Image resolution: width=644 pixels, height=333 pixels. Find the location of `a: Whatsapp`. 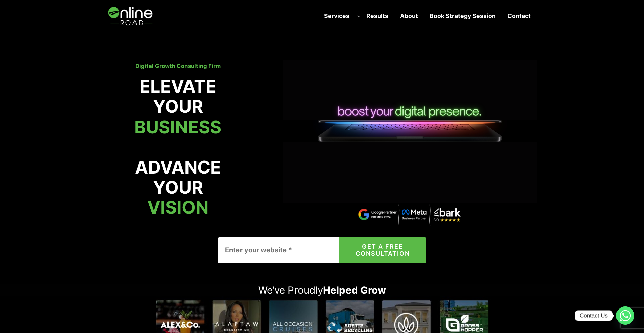

a: Whatsapp is located at coordinates (625, 316).